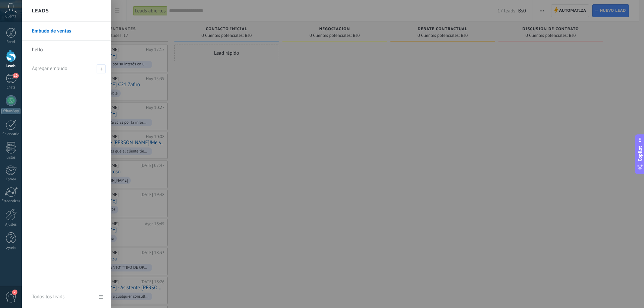 This screenshot has width=644, height=308. What do you see at coordinates (66, 297) in the screenshot?
I see `a: Todos los leads` at bounding box center [66, 297].